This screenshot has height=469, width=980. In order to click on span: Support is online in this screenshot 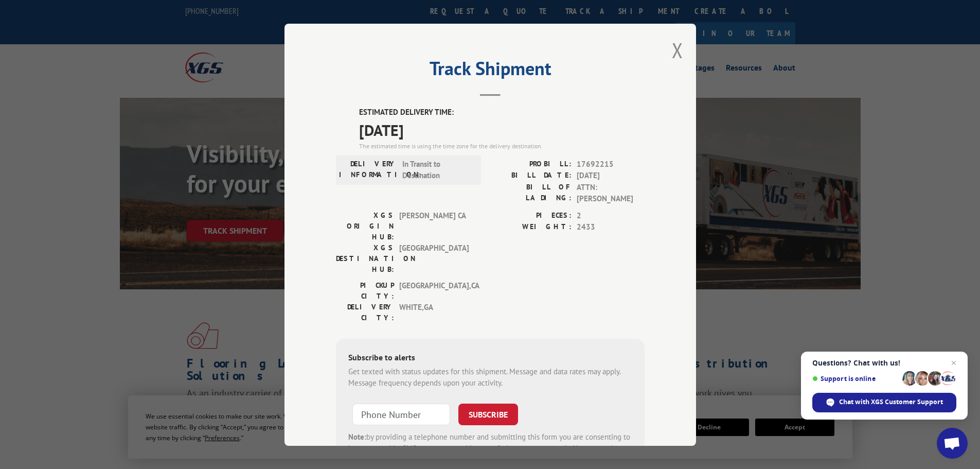, I will do `click(856, 378)`.